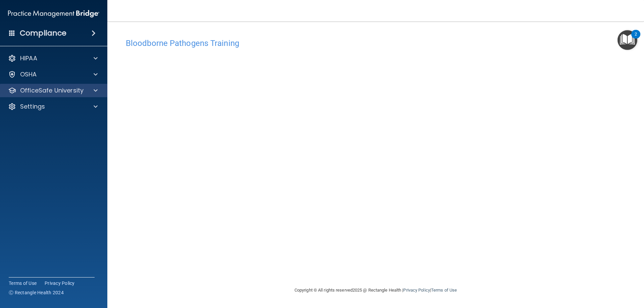 This screenshot has width=644, height=308. What do you see at coordinates (52, 90) in the screenshot?
I see `p: OfficeSafe University` at bounding box center [52, 90].